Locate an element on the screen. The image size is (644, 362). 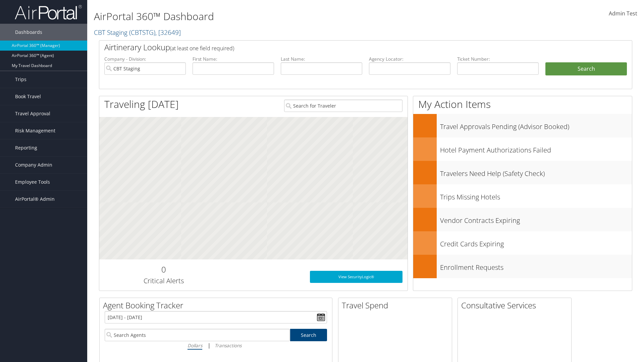
a: Hotel Payment Authorizations Failed is located at coordinates (523, 149).